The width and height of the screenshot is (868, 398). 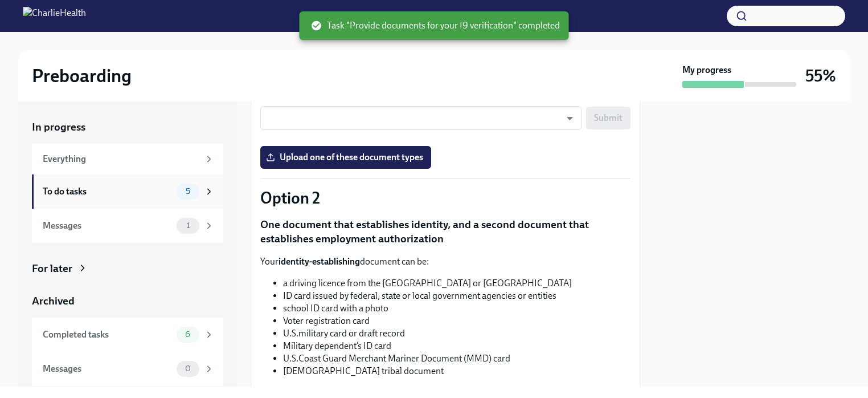 I want to click on li: ID card issued by federal, state or local government agencies or entities, so click(x=457, y=296).